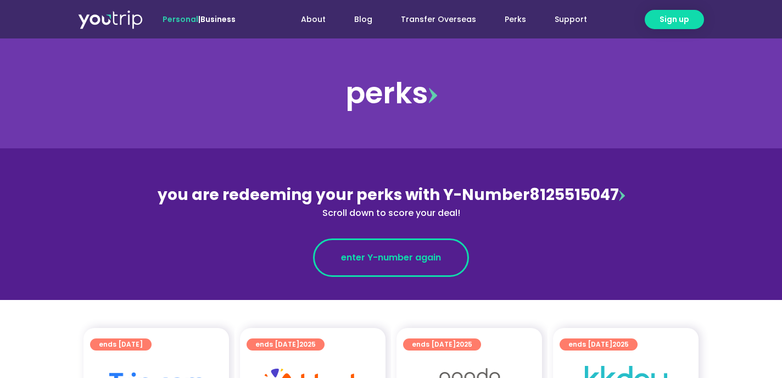 This screenshot has height=378, width=782. Describe the element at coordinates (674, 19) in the screenshot. I see `span: Sign up` at that location.